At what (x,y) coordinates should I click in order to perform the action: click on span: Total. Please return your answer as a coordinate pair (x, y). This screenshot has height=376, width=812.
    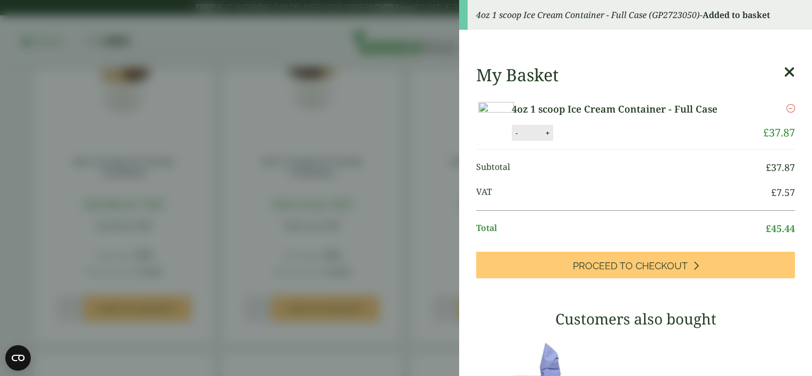
    Looking at the image, I should click on (621, 229).